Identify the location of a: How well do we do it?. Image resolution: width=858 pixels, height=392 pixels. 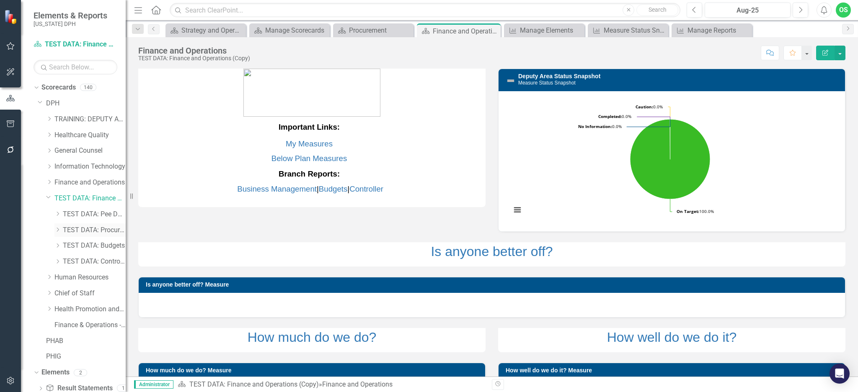
(671, 338).